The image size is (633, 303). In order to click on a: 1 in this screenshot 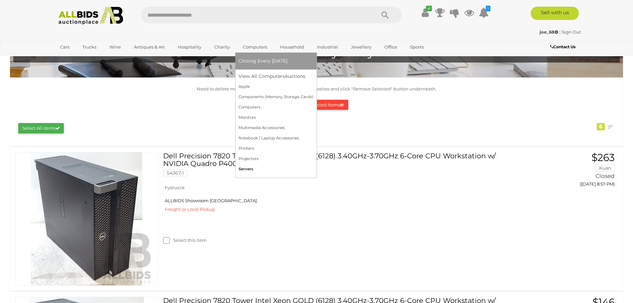, I will do `click(484, 13)`.